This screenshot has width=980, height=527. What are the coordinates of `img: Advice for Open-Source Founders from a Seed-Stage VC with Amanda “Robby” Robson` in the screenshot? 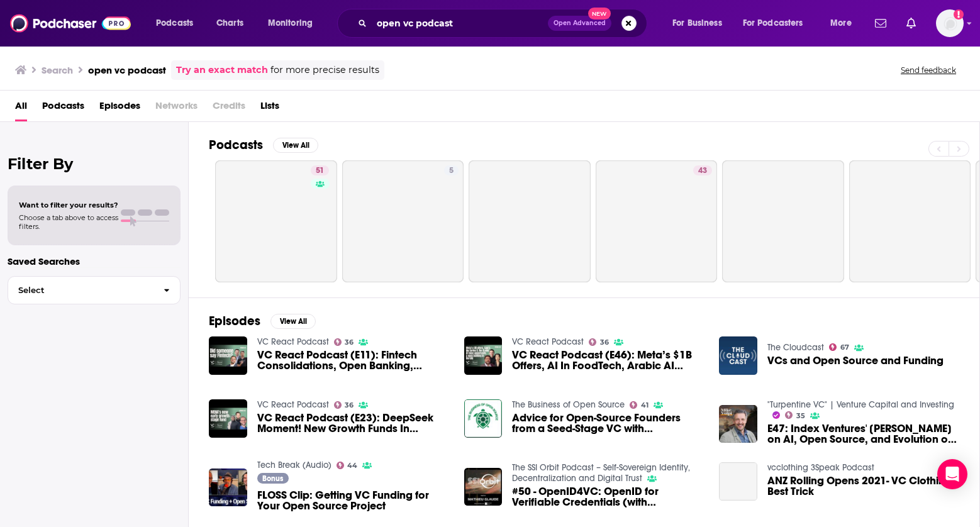 It's located at (483, 419).